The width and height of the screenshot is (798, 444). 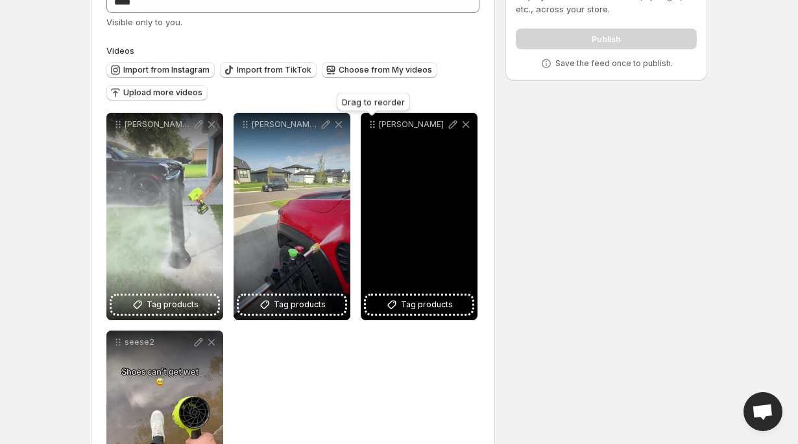 What do you see at coordinates (274, 70) in the screenshot?
I see `span: Import from TikTok` at bounding box center [274, 70].